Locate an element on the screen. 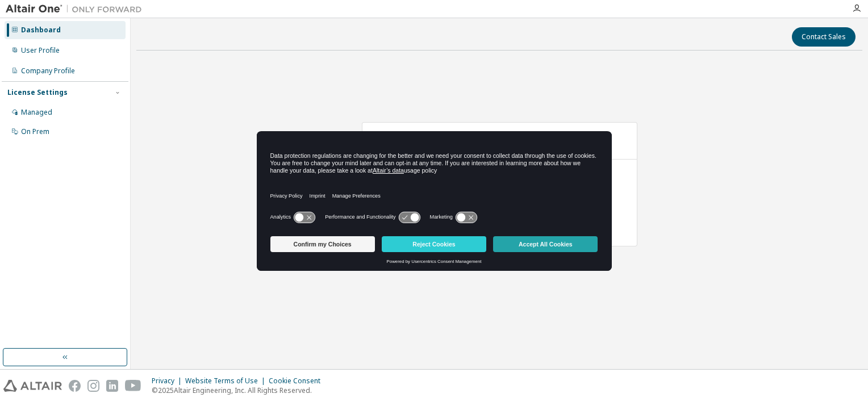  div: User Profile is located at coordinates (40, 51).